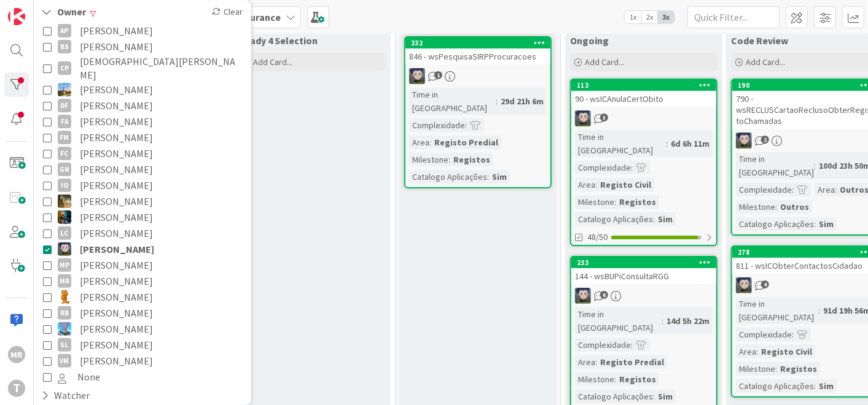  I want to click on span: None, so click(88, 377).